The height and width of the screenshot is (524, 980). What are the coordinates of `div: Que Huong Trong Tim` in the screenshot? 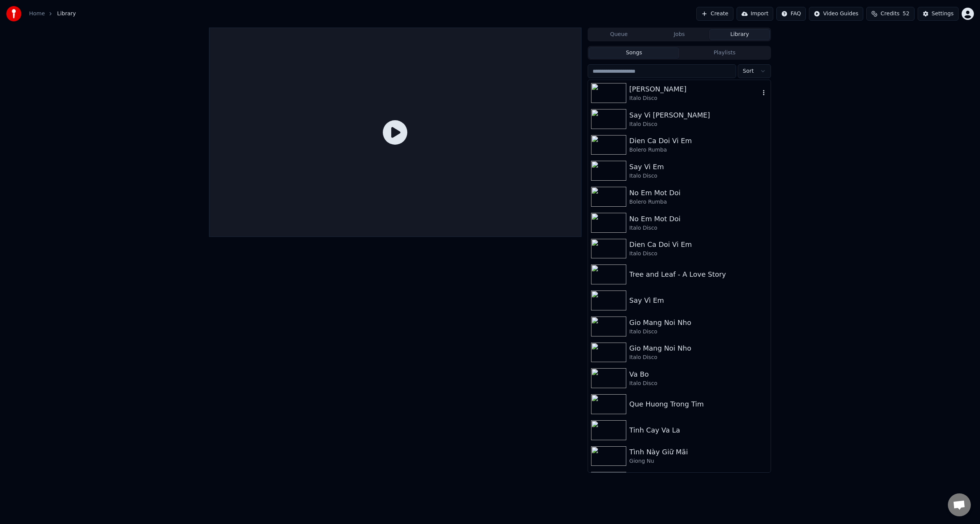 It's located at (699, 405).